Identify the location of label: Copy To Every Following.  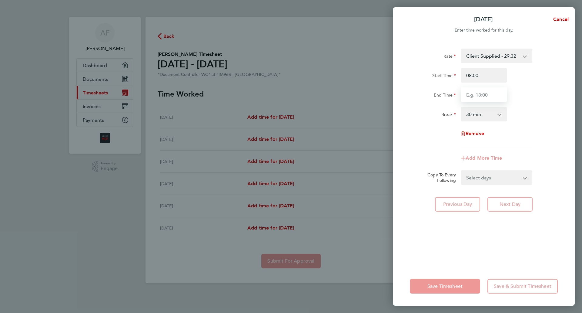
(439, 177).